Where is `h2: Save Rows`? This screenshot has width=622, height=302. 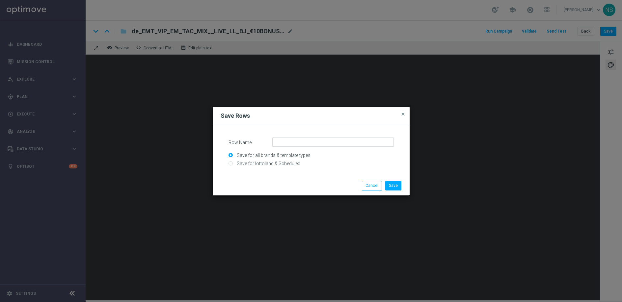 h2: Save Rows is located at coordinates (235, 116).